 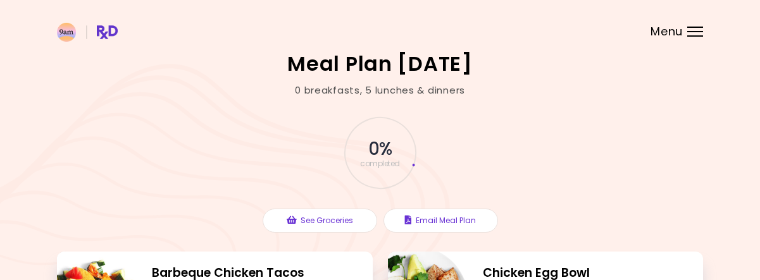 I want to click on img: RxDiet, so click(x=87, y=32).